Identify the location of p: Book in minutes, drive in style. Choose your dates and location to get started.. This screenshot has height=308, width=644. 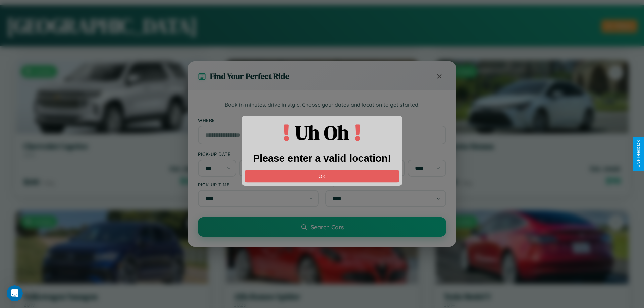
(322, 105).